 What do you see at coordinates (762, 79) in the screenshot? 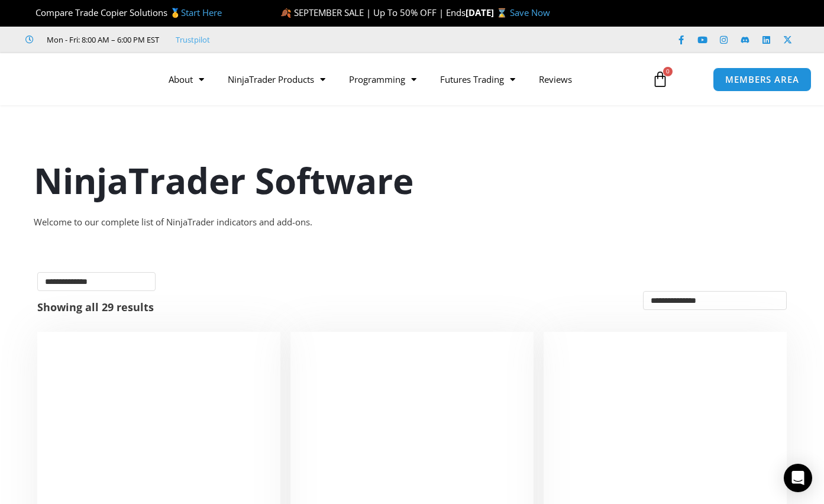
I see `span: MEMBERS AREA` at bounding box center [762, 79].